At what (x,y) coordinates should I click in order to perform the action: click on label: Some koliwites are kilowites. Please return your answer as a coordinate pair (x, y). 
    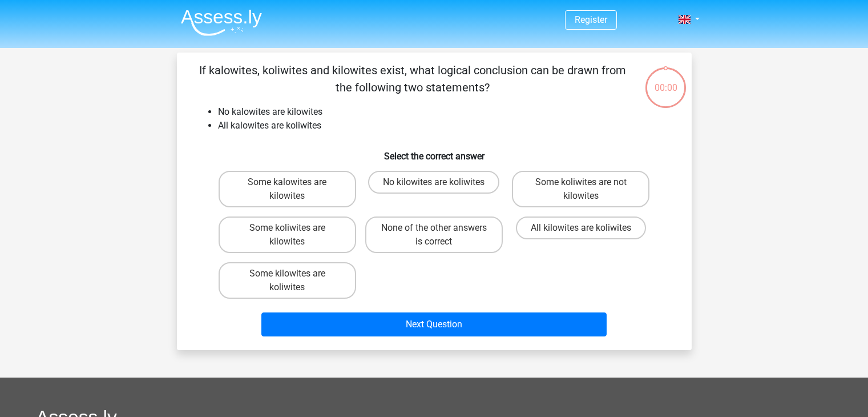
    Looking at the image, I should click on (287, 235).